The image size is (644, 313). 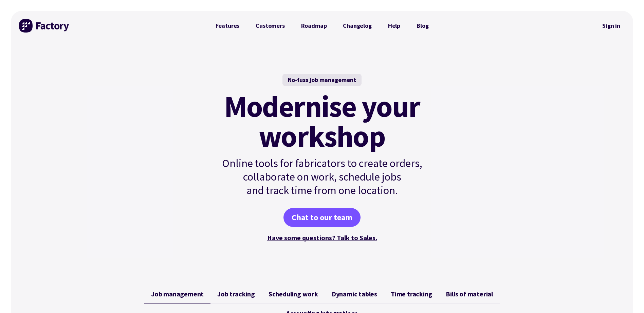 What do you see at coordinates (587, 276) in the screenshot?
I see `div: Chat Widget` at bounding box center [587, 276].